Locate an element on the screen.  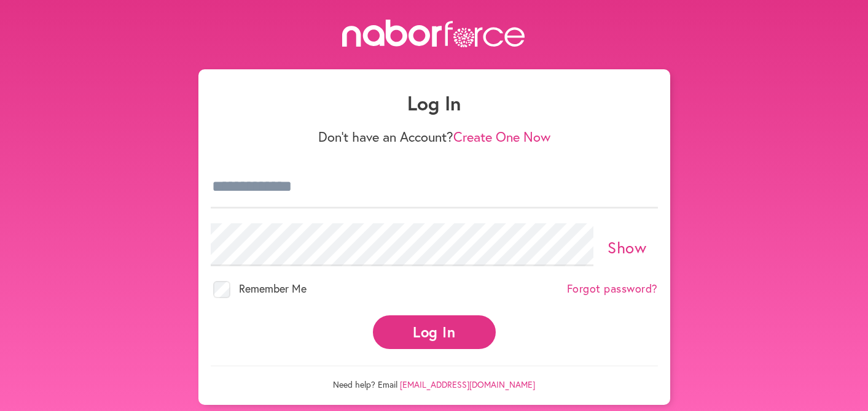
a: Forgot password? is located at coordinates (612, 289).